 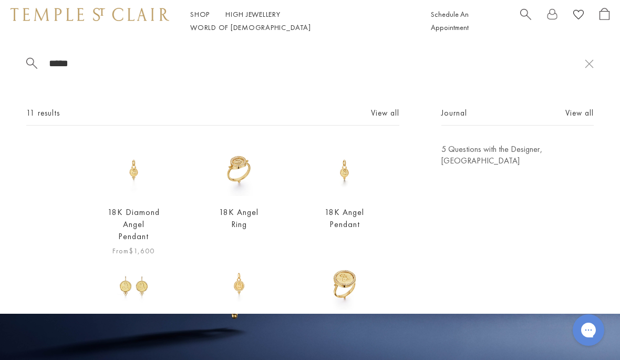 What do you see at coordinates (134, 224) in the screenshot?
I see `a: 18K Diamond Angel Pendant` at bounding box center [134, 224].